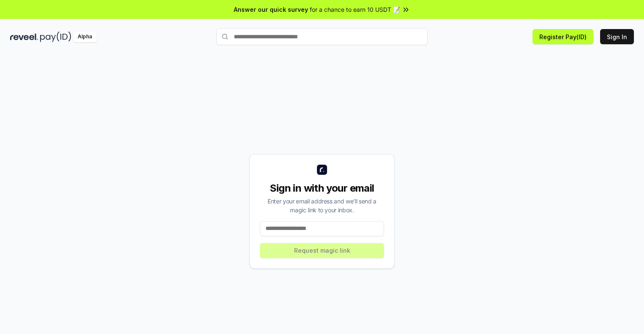  I want to click on img: reveel_dark, so click(24, 37).